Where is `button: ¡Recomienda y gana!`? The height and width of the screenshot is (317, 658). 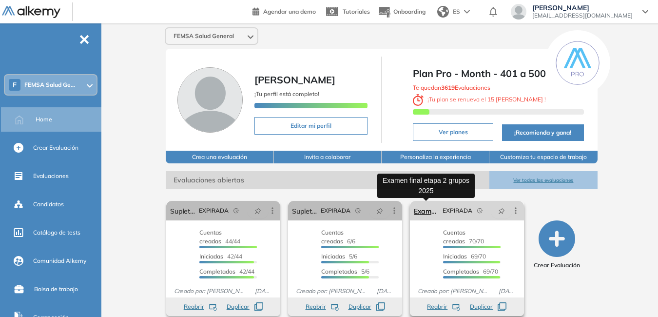 button: ¡Recomienda y gana! is located at coordinates (543, 133).